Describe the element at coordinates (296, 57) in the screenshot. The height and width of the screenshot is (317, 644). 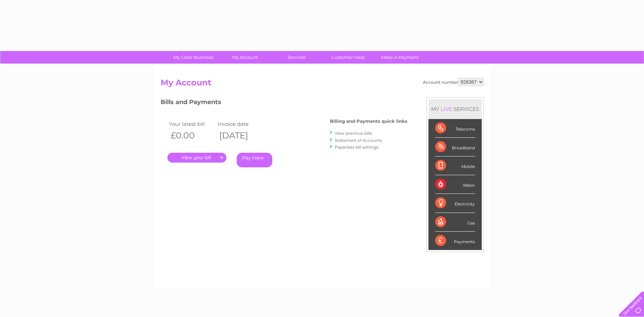
I see `a: Services` at that location.